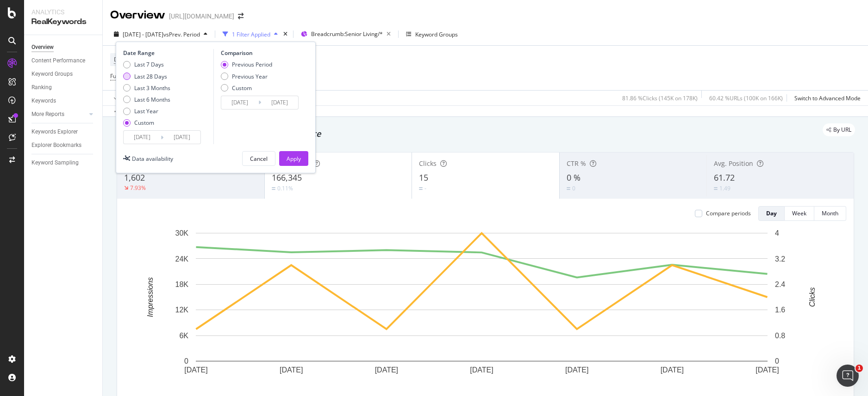 The image size is (868, 396). What do you see at coordinates (63, 47) in the screenshot?
I see `a: Overview` at bounding box center [63, 47].